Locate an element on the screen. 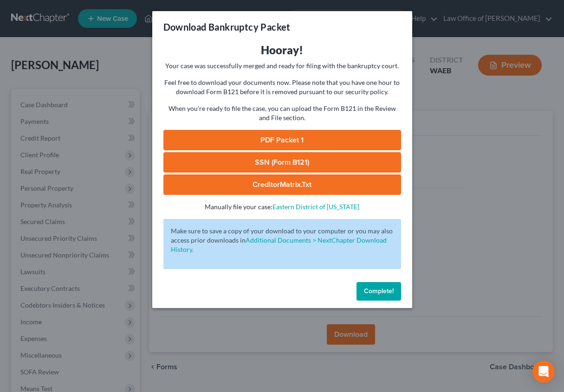 The height and width of the screenshot is (392, 564). button: Complete! is located at coordinates (379, 291).